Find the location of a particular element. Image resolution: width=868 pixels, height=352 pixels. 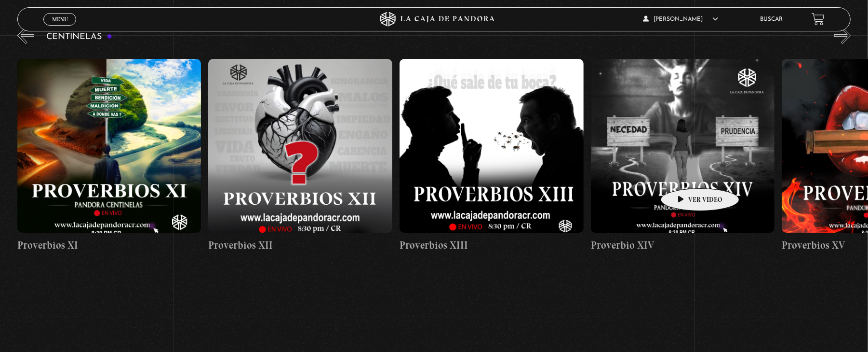

a: Proverbios XIII is located at coordinates (491, 155).